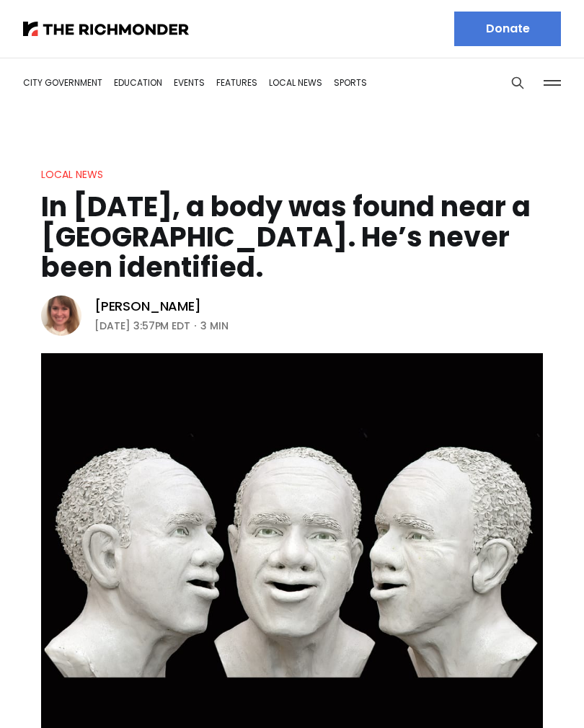  What do you see at coordinates (518, 82) in the screenshot?
I see `button: Search this site` at bounding box center [518, 82].